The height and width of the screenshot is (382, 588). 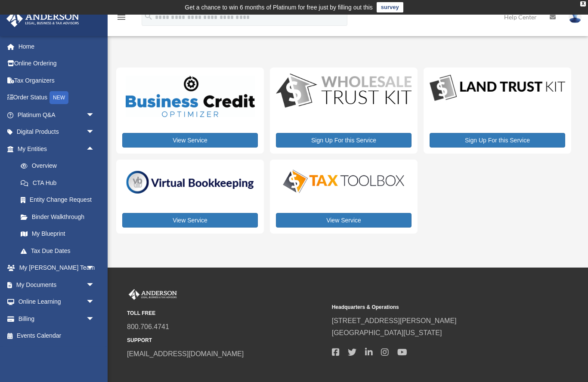 I want to click on a: Online Learningarrow_drop_down, so click(x=57, y=302).